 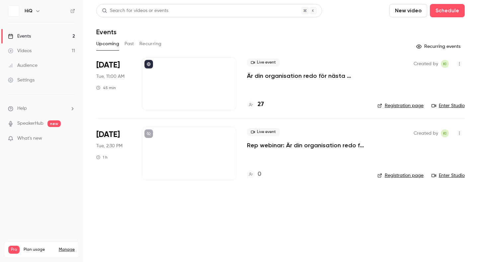 What do you see at coordinates (261, 104) in the screenshot?
I see `h4: 27` at bounding box center [261, 104].